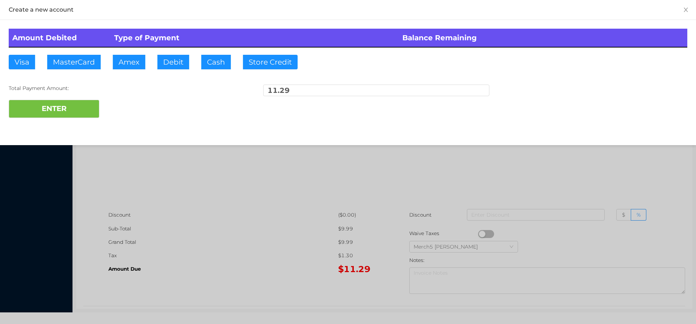  What do you see at coordinates (122, 88) in the screenshot?
I see `div: Total Payment Amount:` at bounding box center [122, 88].